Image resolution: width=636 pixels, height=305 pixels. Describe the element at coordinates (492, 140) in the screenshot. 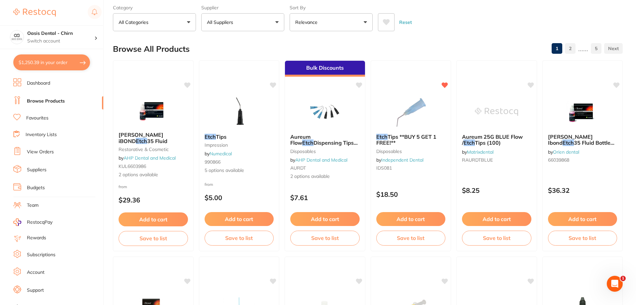

I see `span: Aureum 25G BLUE Flow /` at that location.